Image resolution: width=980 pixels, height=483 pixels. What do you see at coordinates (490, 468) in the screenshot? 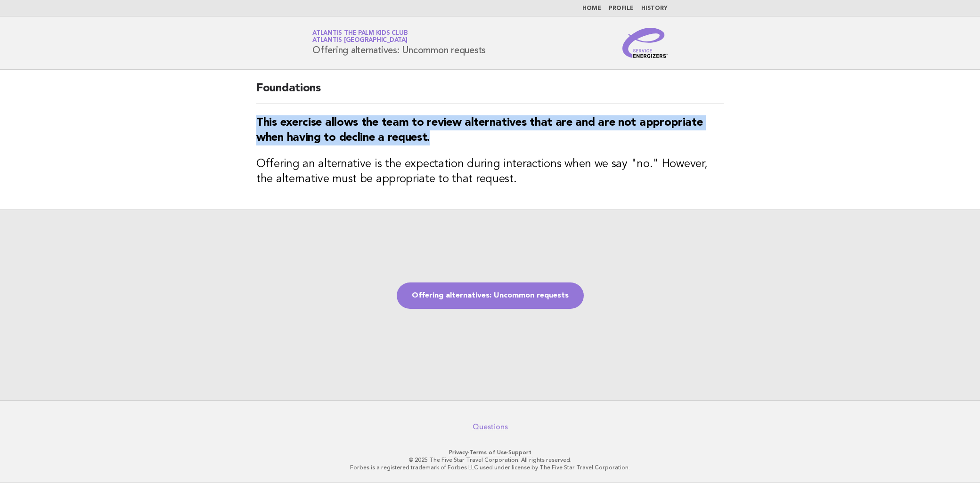
I see `p: Forbes is a registered trademark of Forbes LLC used under license by The Five Star Travel Corpora...` at bounding box center [490, 468].